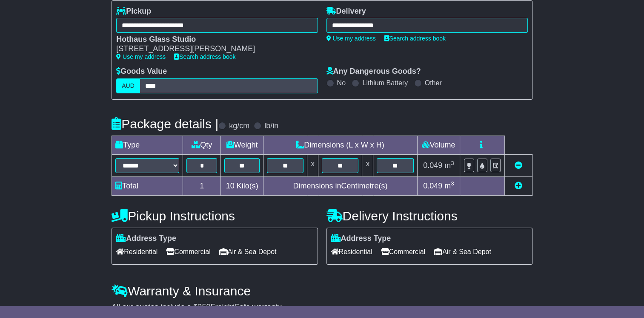 The height and width of the screenshot is (318, 644). I want to click on div: All our quotes include a $ FreightSafe warranty., so click(322, 308).